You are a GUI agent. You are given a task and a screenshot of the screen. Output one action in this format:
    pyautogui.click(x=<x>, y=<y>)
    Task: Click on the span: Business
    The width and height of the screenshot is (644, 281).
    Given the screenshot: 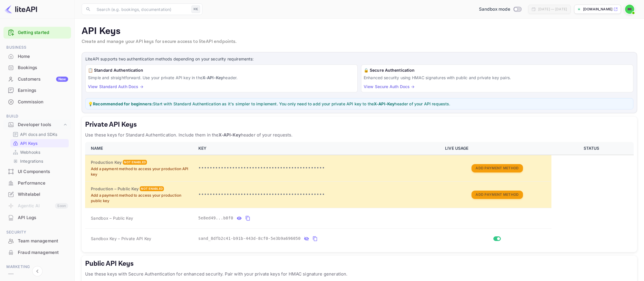 What is the action you would take?
    pyautogui.click(x=37, y=47)
    